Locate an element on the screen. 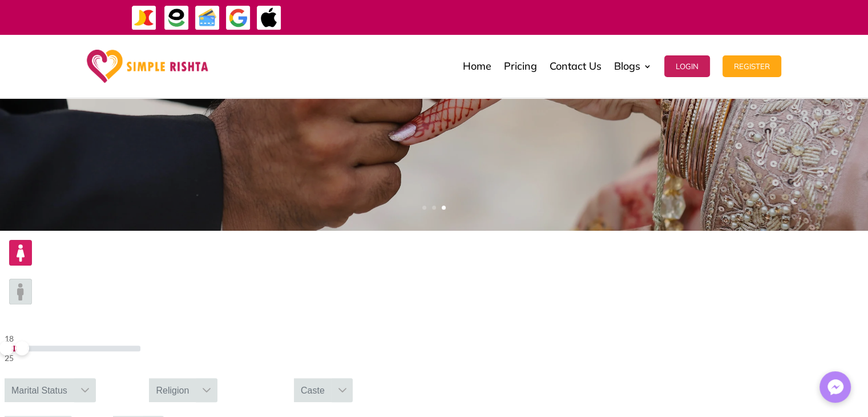 The height and width of the screenshot is (417, 868). img: Messenger is located at coordinates (836, 387).